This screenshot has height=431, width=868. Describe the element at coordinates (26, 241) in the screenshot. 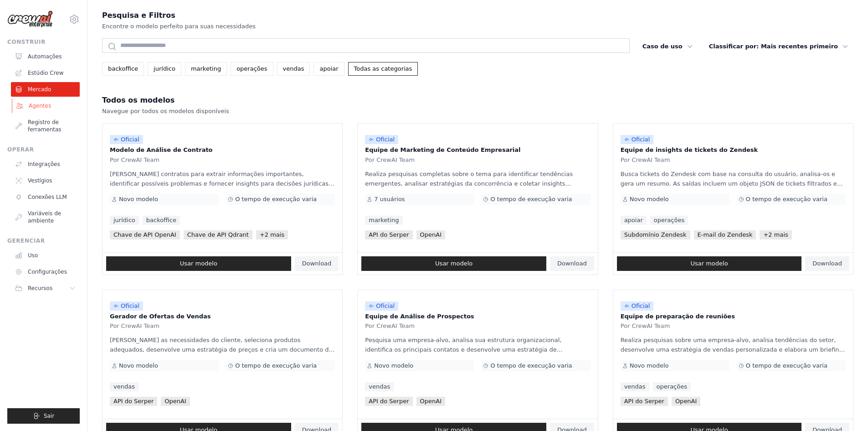

I see `font: Gerenciar` at that location.